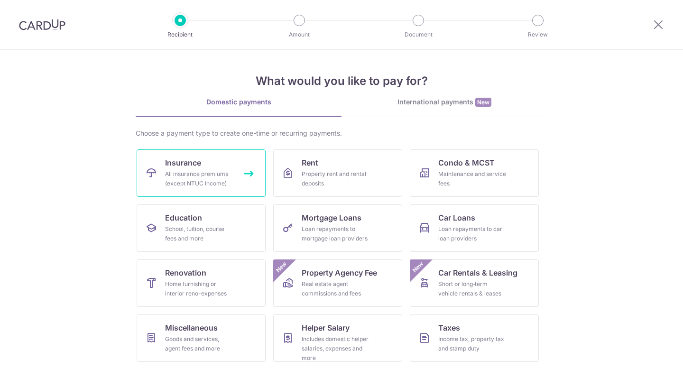 Image resolution: width=683 pixels, height=369 pixels. I want to click on div: Loan repayments to mortgage loan providers, so click(336, 234).